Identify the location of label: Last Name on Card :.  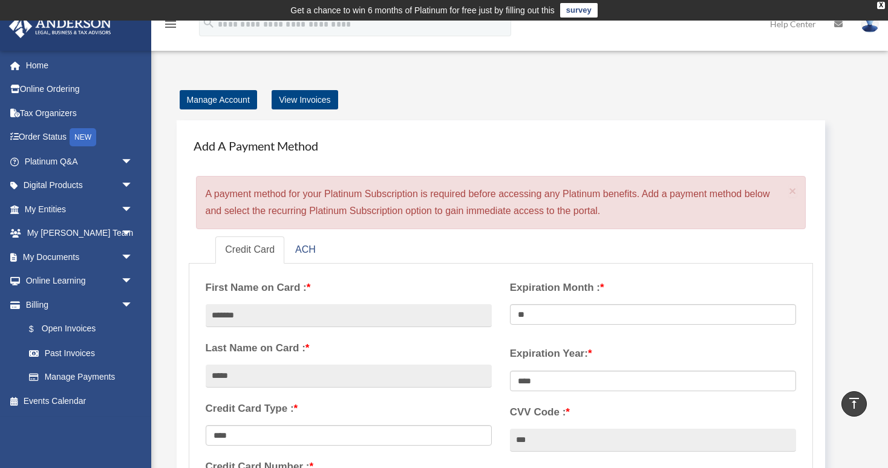
(349, 349).